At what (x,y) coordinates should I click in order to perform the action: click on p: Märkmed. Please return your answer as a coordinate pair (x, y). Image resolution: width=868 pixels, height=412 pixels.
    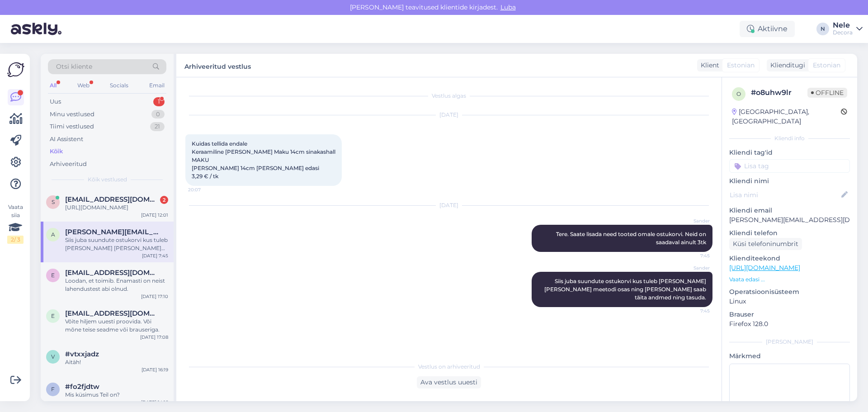
    Looking at the image, I should click on (790, 356).